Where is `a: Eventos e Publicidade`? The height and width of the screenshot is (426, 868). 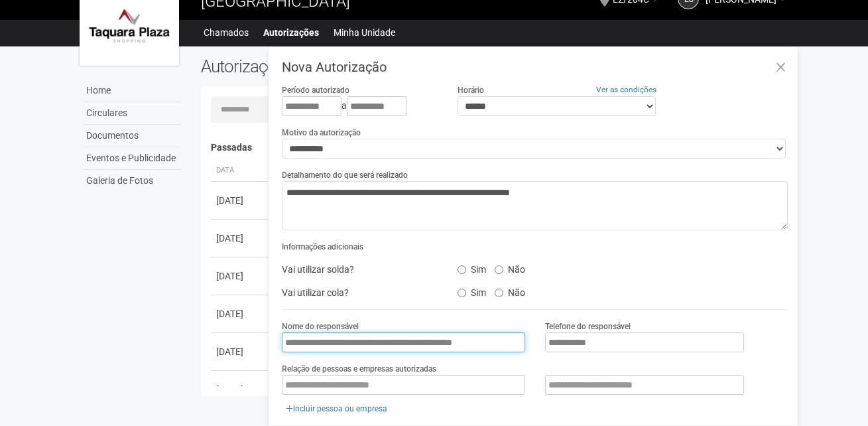
a: Eventos e Publicidade is located at coordinates (132, 158).